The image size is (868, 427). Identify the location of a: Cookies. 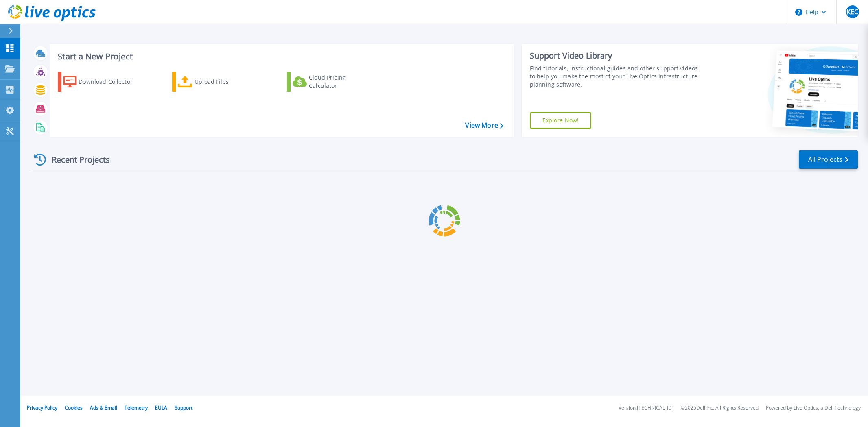
(74, 408).